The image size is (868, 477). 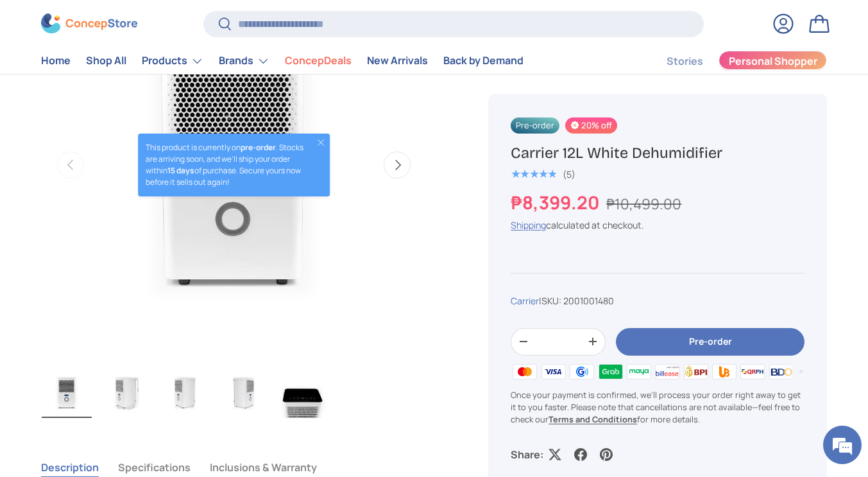 I want to click on a: Stories, so click(x=684, y=61).